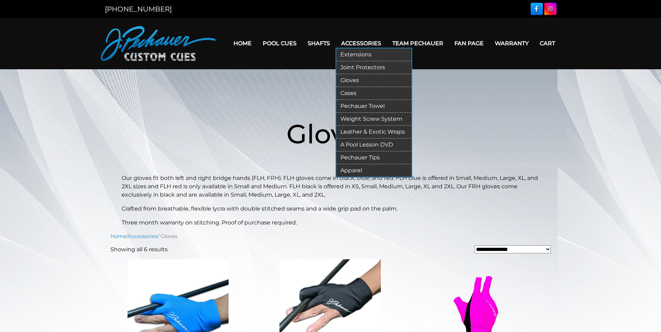 The height and width of the screenshot is (332, 661). I want to click on p: Showing all 6 results, so click(139, 250).